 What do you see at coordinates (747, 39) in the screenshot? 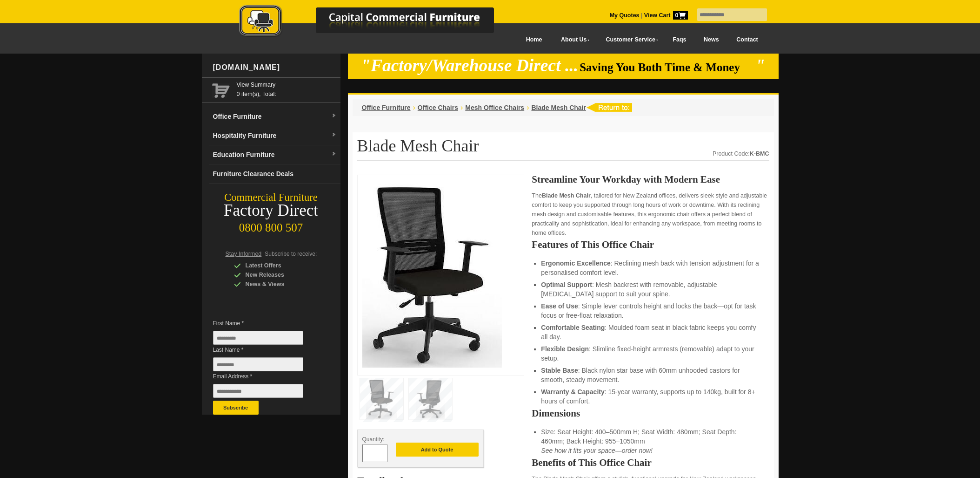
I see `a: Contact` at bounding box center [747, 39].